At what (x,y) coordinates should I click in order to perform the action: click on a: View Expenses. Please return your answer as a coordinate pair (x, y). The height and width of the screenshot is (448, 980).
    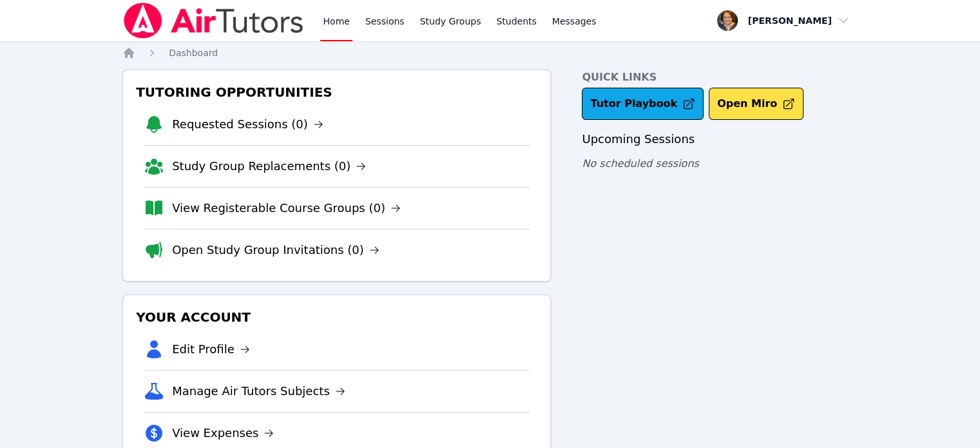
    Looking at the image, I should click on (223, 433).